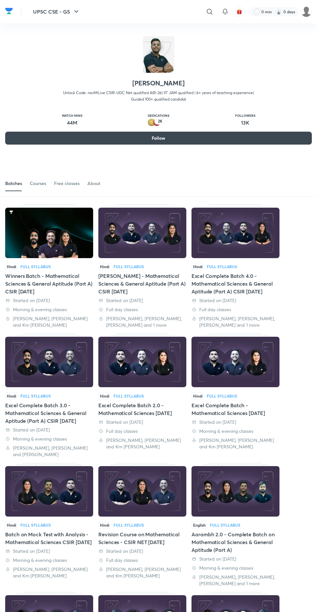 The width and height of the screenshot is (317, 612). Describe the element at coordinates (49, 430) in the screenshot. I see `div: Started on 23 Apr 2025` at that location.